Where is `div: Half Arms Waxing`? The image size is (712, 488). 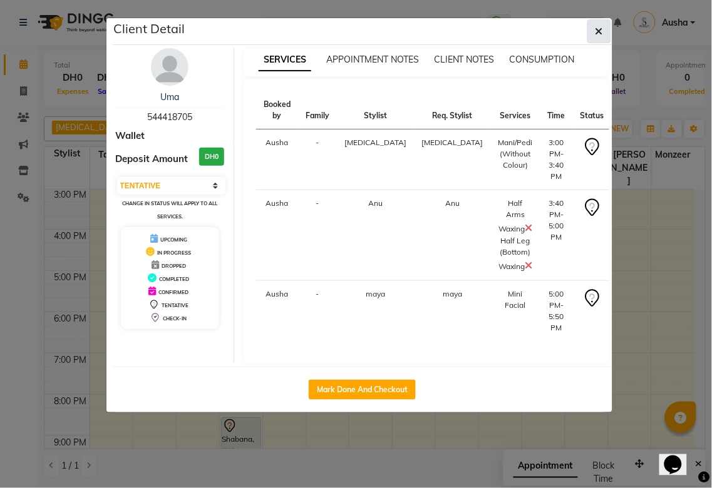
div: Half Arms Waxing is located at coordinates (515, 217).